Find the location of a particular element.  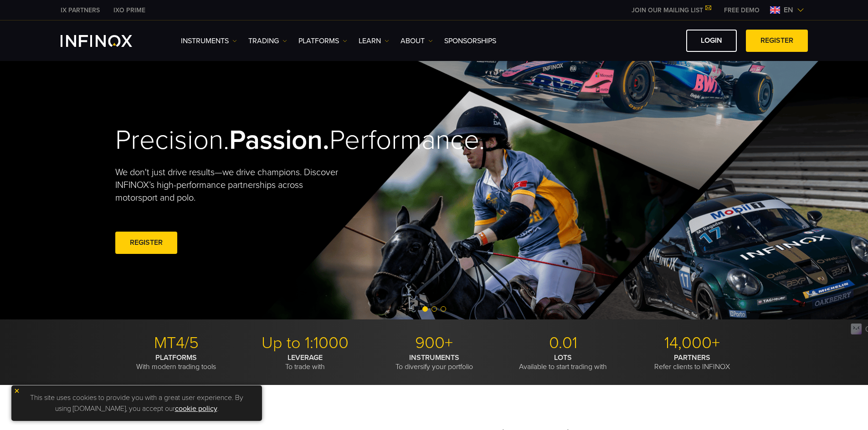

p: Refer clients to INFINOX is located at coordinates (692, 362).